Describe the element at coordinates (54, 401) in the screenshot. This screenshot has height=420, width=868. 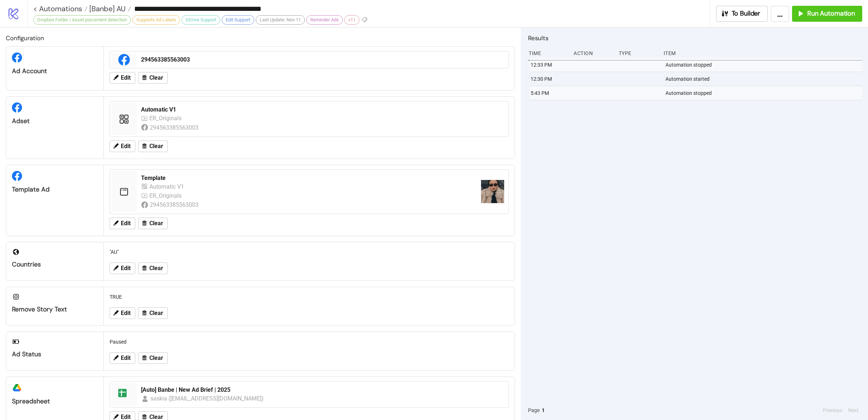
I see `div: Spreadsheet` at that location.